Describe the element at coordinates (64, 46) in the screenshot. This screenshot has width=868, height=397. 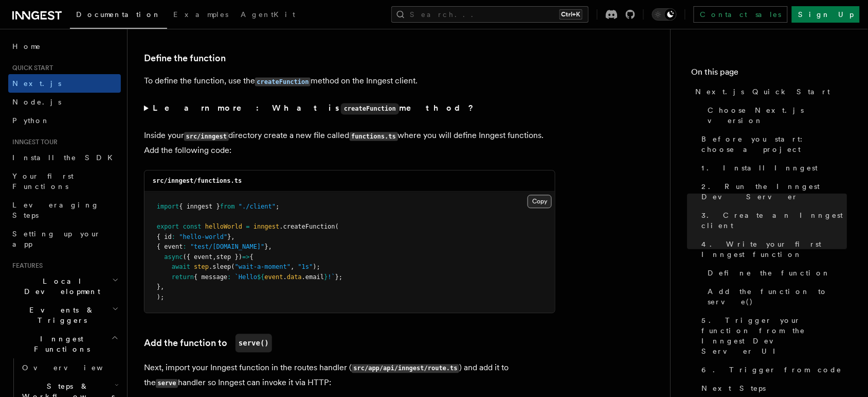
I see `a: Home` at that location.